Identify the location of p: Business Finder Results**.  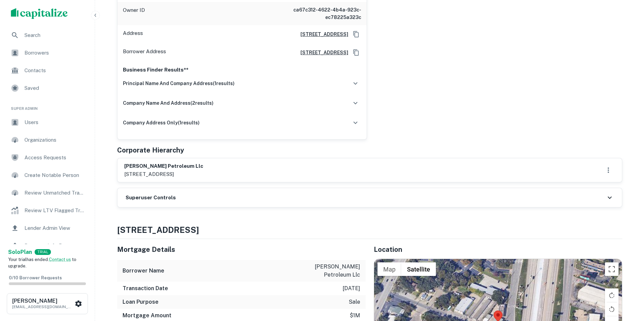
(242, 70).